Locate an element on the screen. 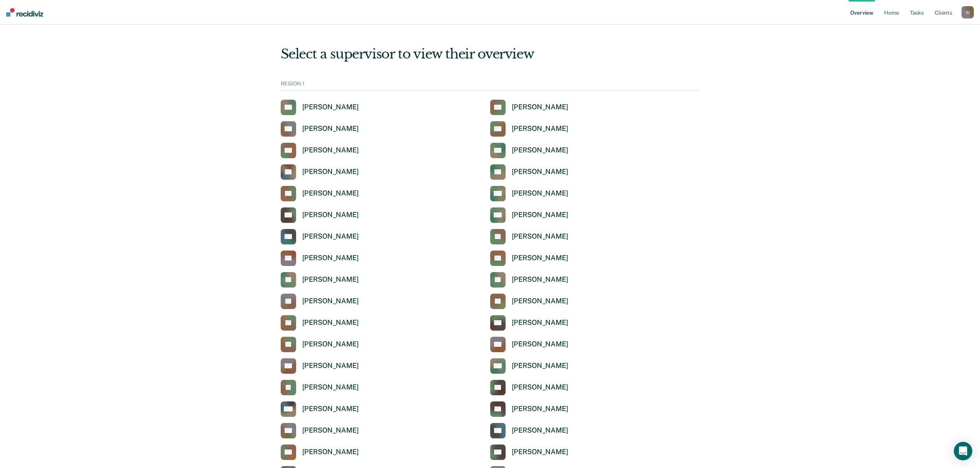  button: IU is located at coordinates (968, 12).